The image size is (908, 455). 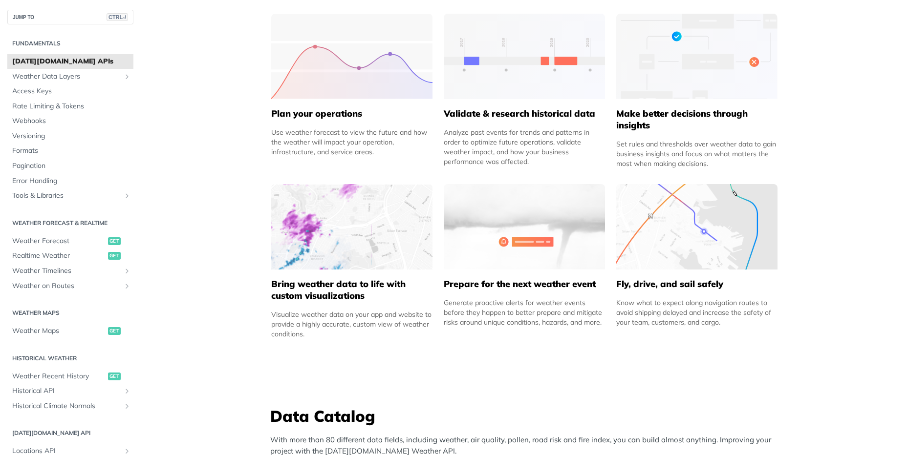 I want to click on h5: Bring weather data to life with custom visualizations, so click(x=352, y=290).